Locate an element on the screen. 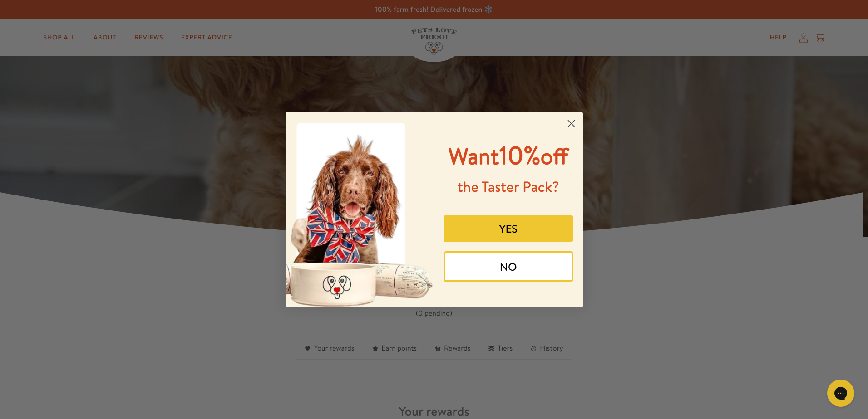 The image size is (868, 419). button: YES is located at coordinates (509, 228).